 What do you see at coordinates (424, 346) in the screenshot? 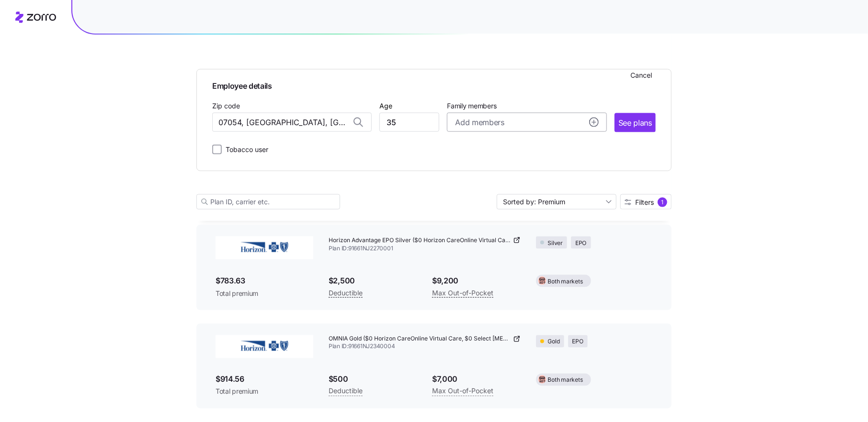
I see `span: Plan ID: 91661NJ2340004` at bounding box center [424, 346].